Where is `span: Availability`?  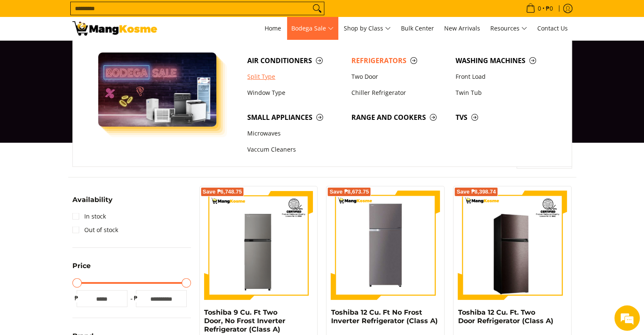 span: Availability is located at coordinates (93, 200).